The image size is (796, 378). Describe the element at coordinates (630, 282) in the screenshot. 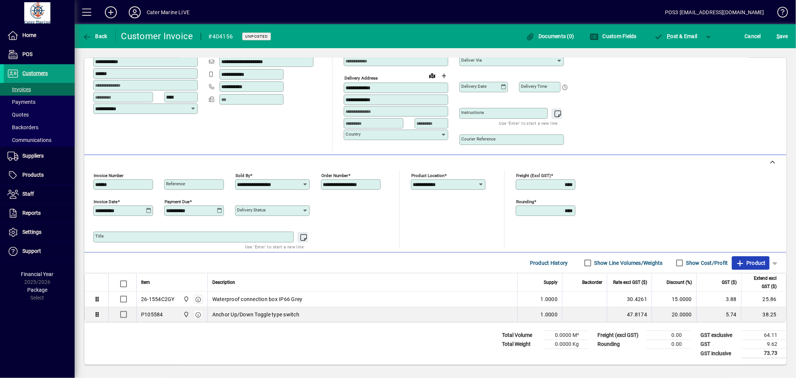

I see `span: Rate excl GST ($)` at that location.